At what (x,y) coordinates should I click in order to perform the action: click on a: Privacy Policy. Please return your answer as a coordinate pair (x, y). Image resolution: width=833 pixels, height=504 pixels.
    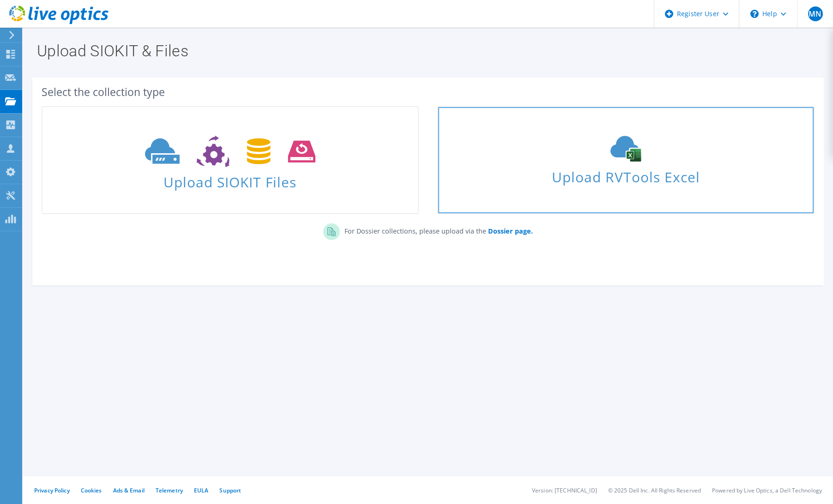
    Looking at the image, I should click on (52, 490).